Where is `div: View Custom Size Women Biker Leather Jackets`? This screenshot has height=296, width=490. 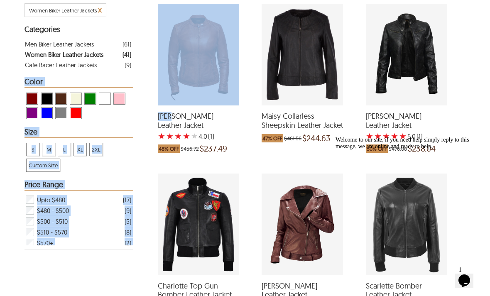 div: View Custom Size Women Biker Leather Jackets is located at coordinates (43, 165).